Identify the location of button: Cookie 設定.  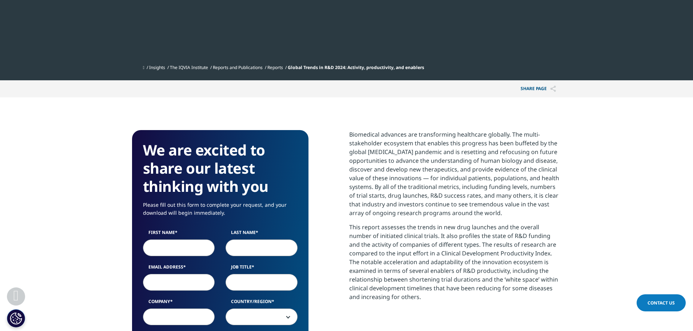
(16, 319).